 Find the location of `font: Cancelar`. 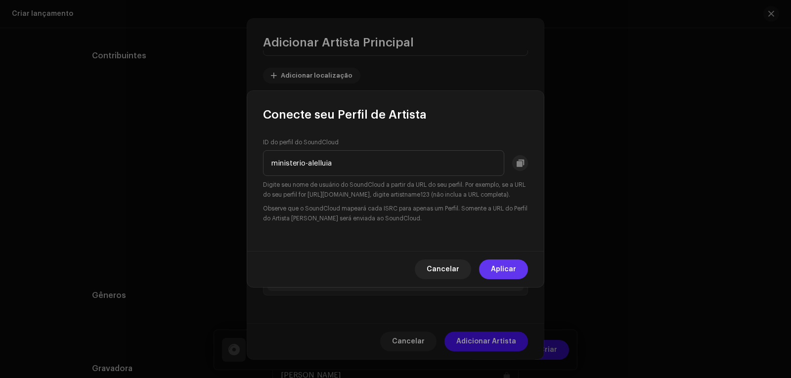

font: Cancelar is located at coordinates (443, 270).